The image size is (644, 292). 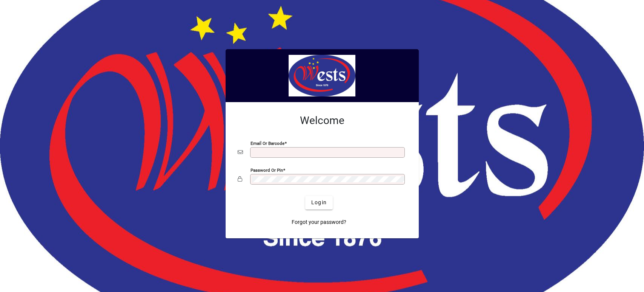 What do you see at coordinates (319, 222) in the screenshot?
I see `span: Forgot your password?` at bounding box center [319, 222].